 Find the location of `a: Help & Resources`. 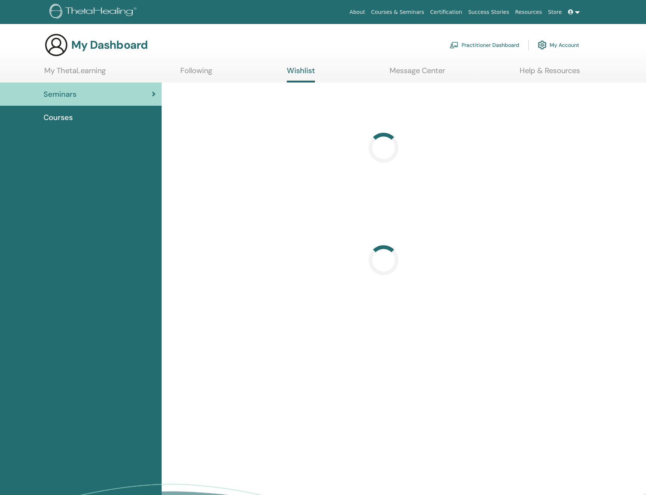

a: Help & Resources is located at coordinates (549, 73).